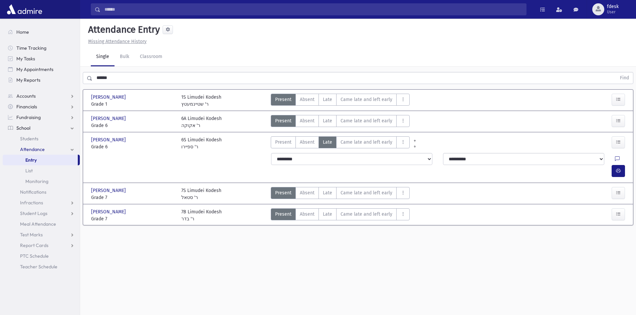 Image resolution: width=636 pixels, height=315 pixels. Describe the element at coordinates (39, 267) in the screenshot. I see `span: Teacher Schedule` at that location.